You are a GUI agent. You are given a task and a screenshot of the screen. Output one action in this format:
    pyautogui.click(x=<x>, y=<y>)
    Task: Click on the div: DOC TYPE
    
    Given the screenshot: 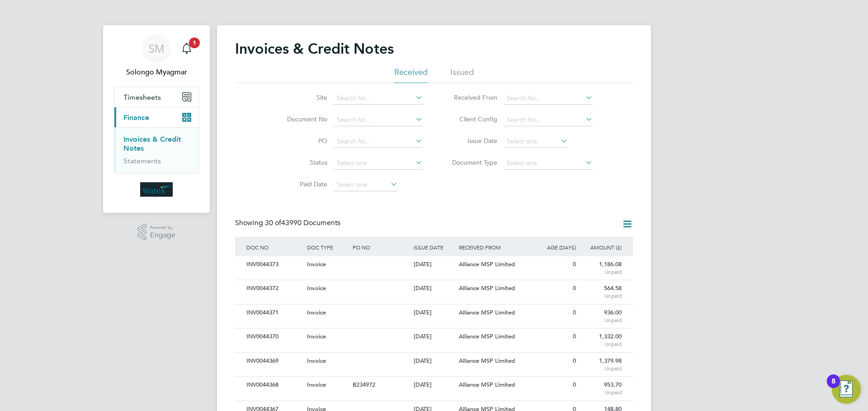 What is the action you would take?
    pyautogui.click(x=328, y=248)
    